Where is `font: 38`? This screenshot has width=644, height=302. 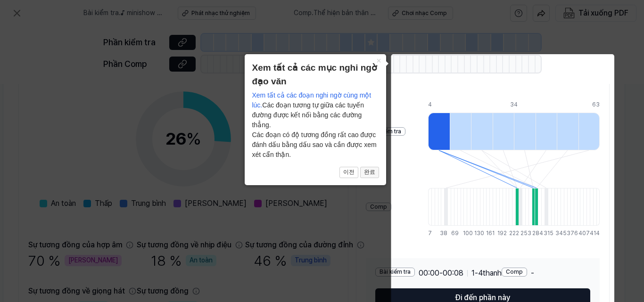 font: 38 is located at coordinates (444, 233).